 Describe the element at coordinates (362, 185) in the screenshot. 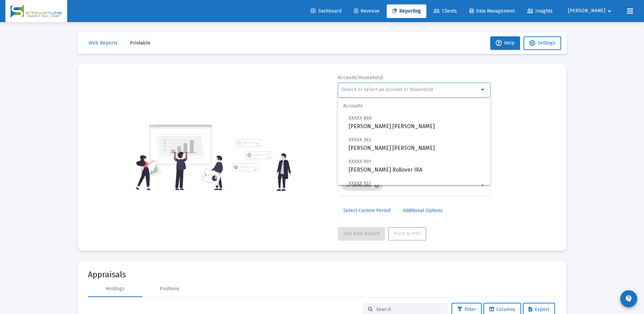

I see `mat-chip: 15 Selected` at that location.